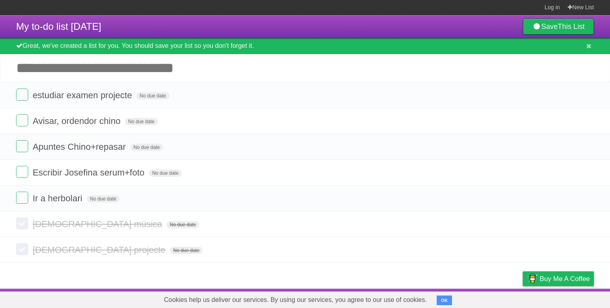 This screenshot has width=610, height=308. Describe the element at coordinates (58, 198) in the screenshot. I see `span: Ir a herbolari` at that location.